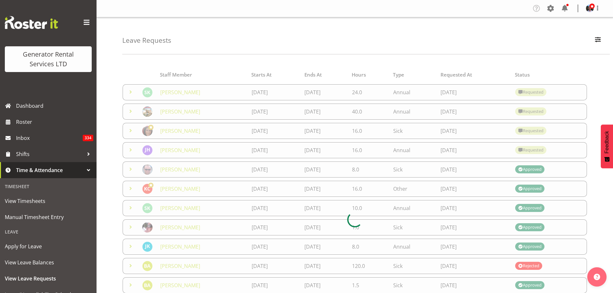 This screenshot has height=293, width=613. What do you see at coordinates (48, 201) in the screenshot?
I see `span: View Timesheets` at bounding box center [48, 201].